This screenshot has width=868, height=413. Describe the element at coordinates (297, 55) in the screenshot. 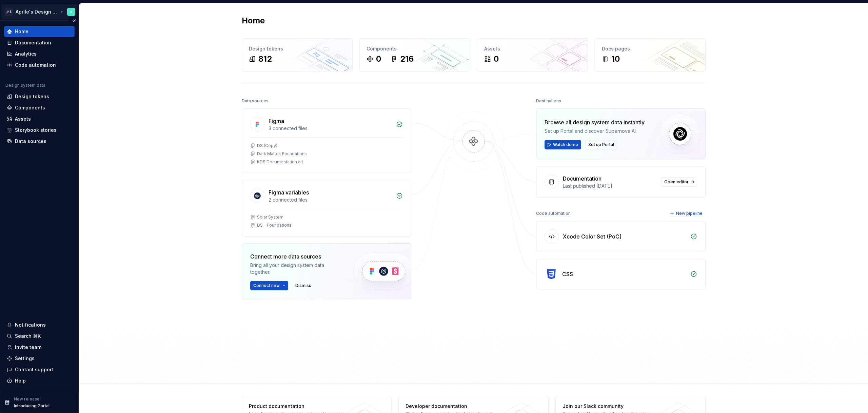

I see `a: Design tokens812` at that location.